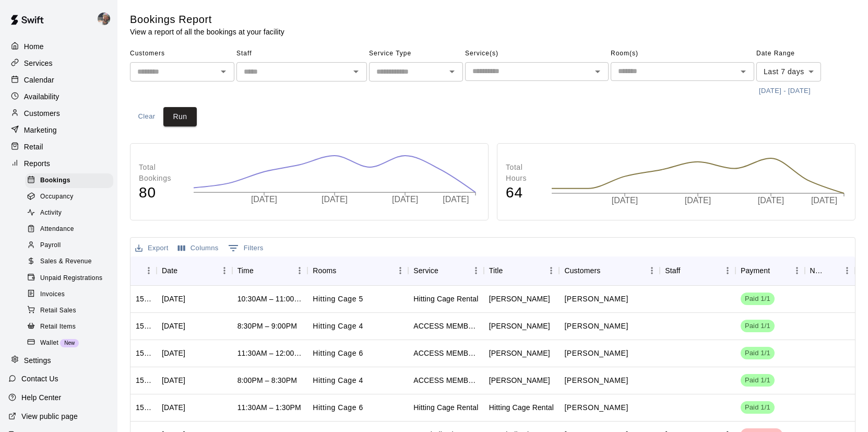 The image size is (868, 432). I want to click on span: Retail Sales, so click(58, 311).